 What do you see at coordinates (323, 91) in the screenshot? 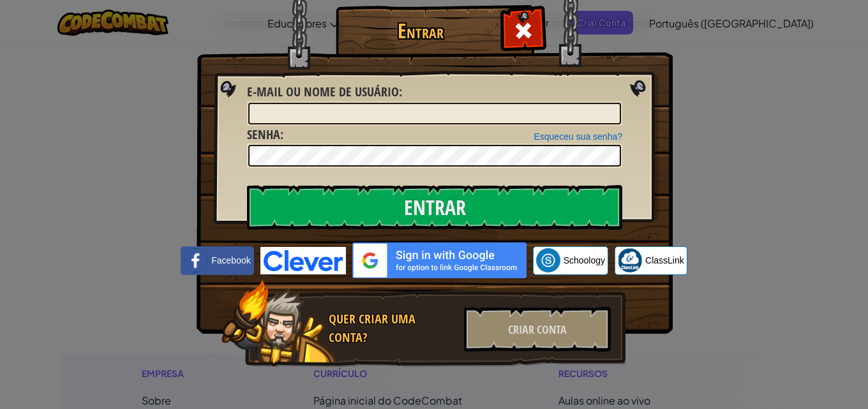
I see `font: E-mail ou nome de usuário` at bounding box center [323, 91].